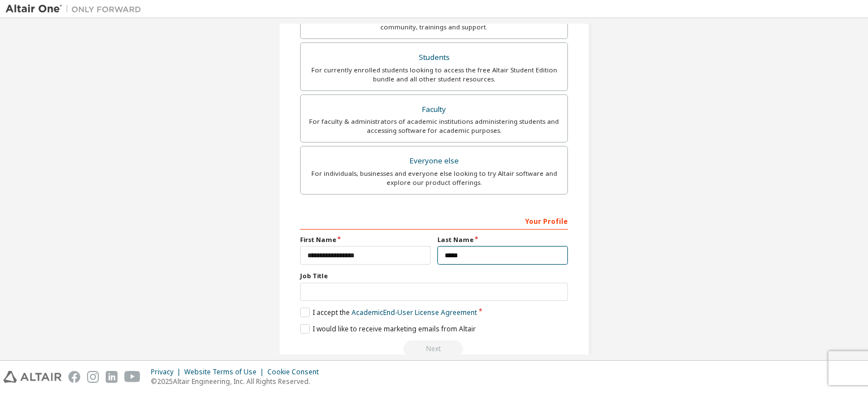  What do you see at coordinates (434, 58) in the screenshot?
I see `div: Students` at bounding box center [434, 58].